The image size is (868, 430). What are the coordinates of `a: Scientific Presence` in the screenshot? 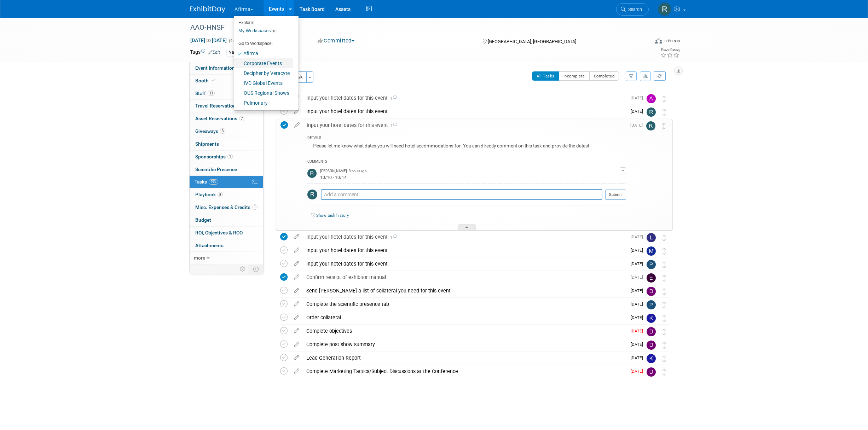 It's located at (227, 170).